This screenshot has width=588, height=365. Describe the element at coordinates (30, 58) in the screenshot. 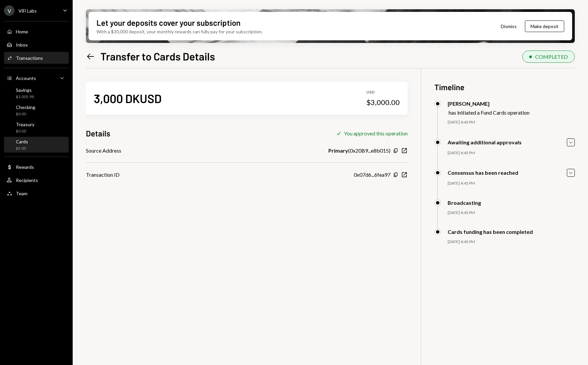

I see `div: Transactions` at that location.